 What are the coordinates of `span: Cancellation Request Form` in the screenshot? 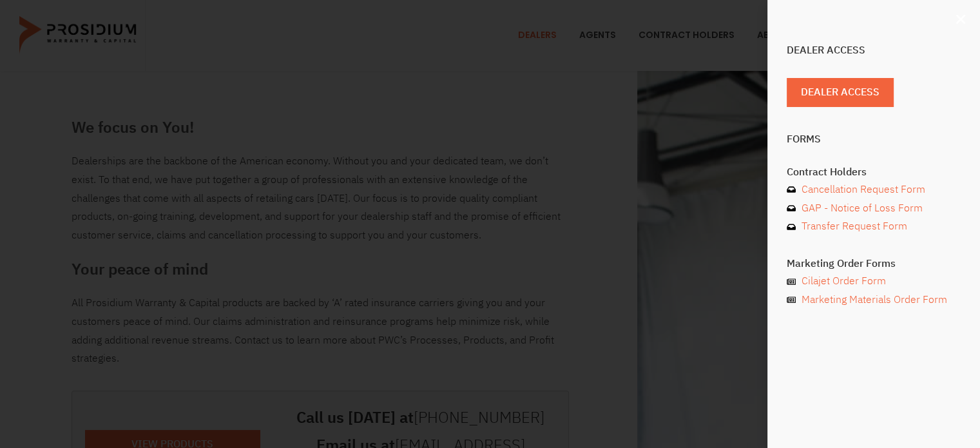 It's located at (862, 190).